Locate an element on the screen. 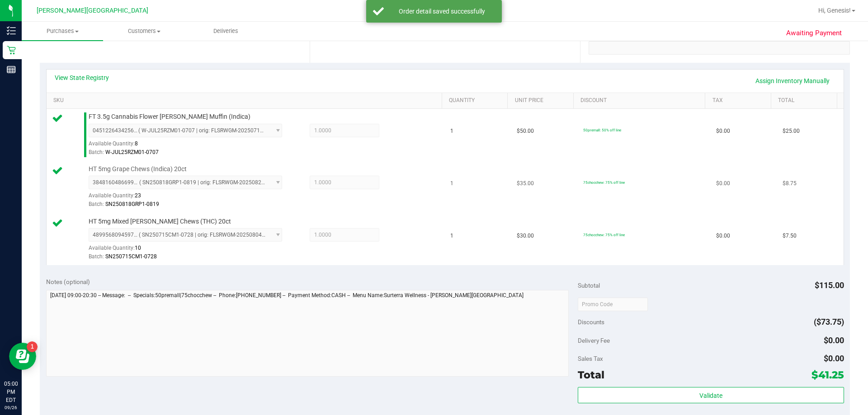 The image size is (868, 415). span: ($73.75) is located at coordinates (829, 322).